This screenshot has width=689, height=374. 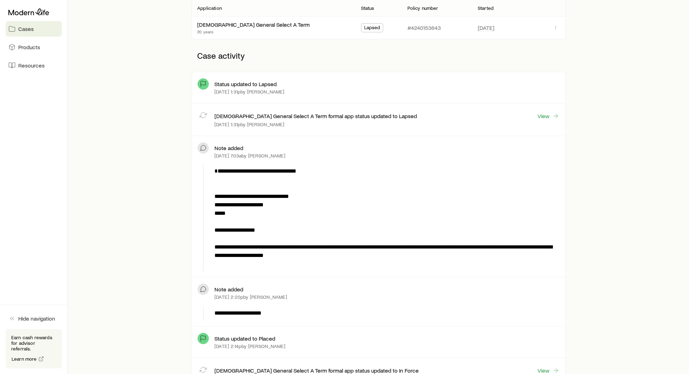 What do you see at coordinates (29, 47) in the screenshot?
I see `span: Products` at bounding box center [29, 47].